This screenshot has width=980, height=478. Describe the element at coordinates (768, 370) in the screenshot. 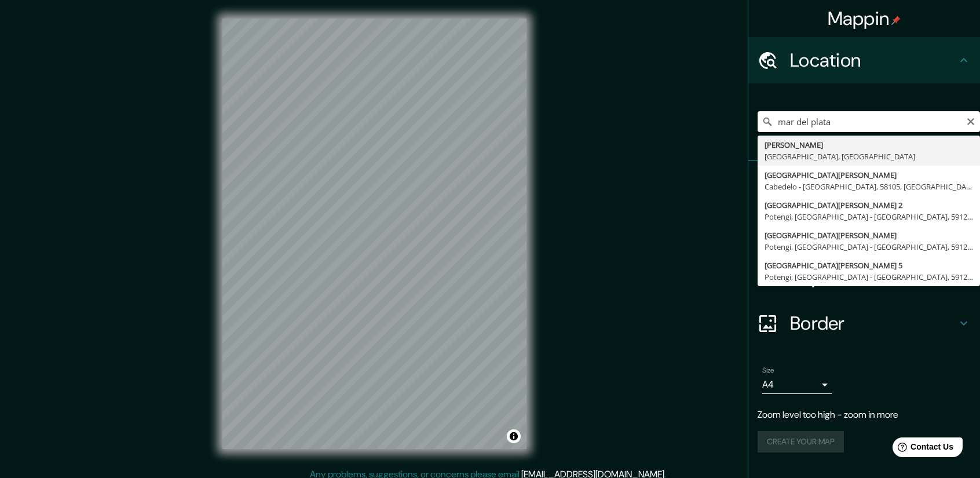

I see `label: Size` at that location.